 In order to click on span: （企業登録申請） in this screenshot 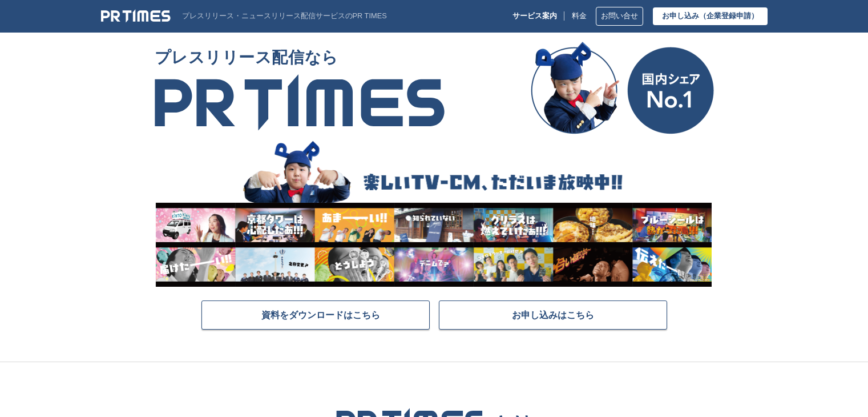, I will do `click(729, 16)`.